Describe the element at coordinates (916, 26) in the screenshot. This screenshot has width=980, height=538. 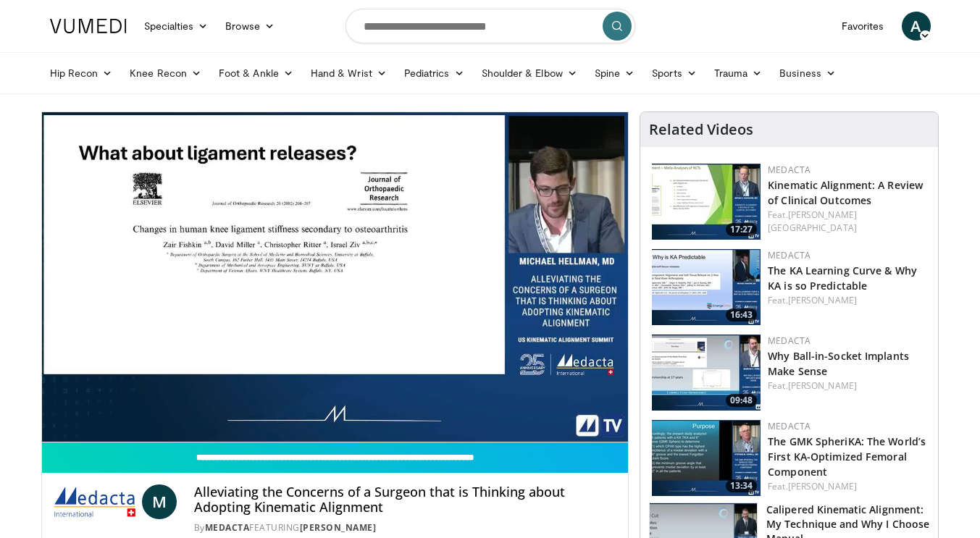
I see `a: A` at that location.